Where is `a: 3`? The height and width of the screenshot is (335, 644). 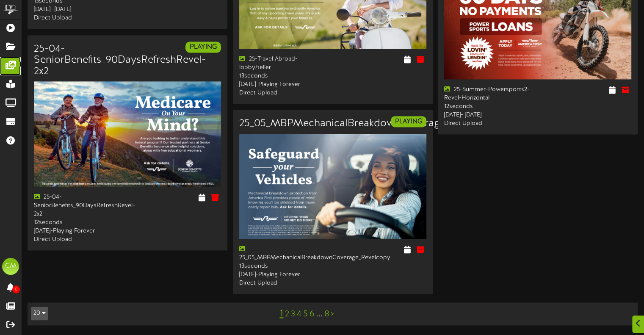
a: 3 is located at coordinates (293, 314).